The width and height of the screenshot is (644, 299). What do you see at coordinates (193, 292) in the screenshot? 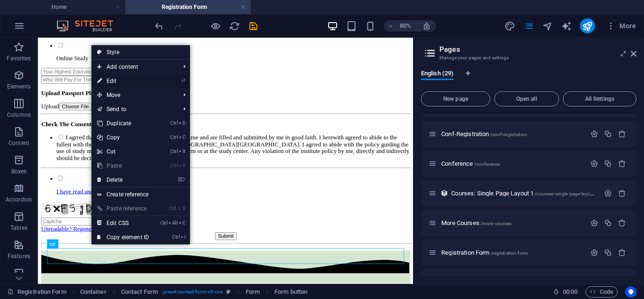
I see `span: . preset-contact-form-v3-row` at bounding box center [193, 292].